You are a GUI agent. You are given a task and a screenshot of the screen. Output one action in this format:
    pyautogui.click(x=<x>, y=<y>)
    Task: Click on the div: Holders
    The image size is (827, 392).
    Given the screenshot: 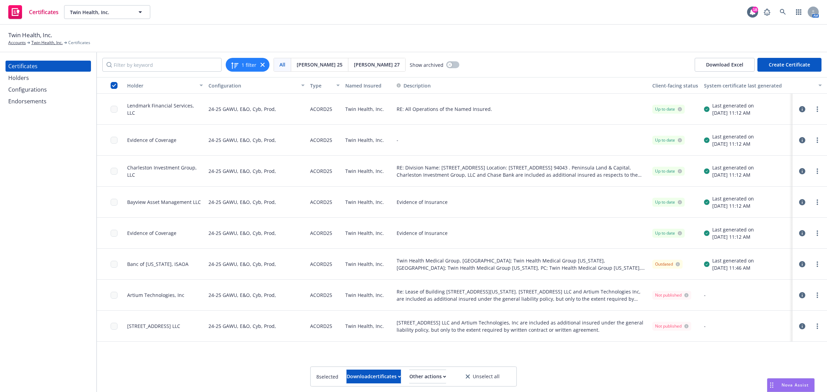 What is the action you would take?
    pyautogui.click(x=19, y=78)
    